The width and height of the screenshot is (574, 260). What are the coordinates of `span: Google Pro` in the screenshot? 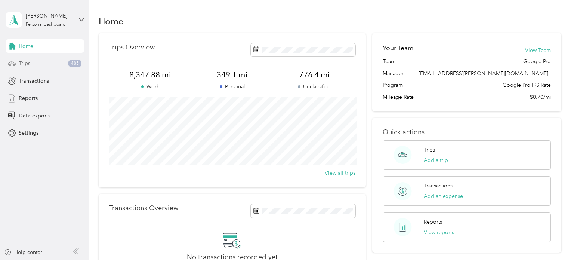 It's located at (537, 61).